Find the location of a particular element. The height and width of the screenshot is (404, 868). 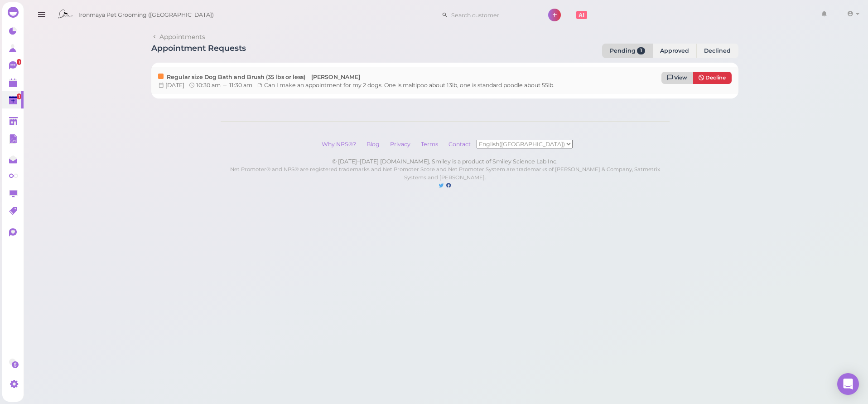

a: Approved is located at coordinates (675, 51).